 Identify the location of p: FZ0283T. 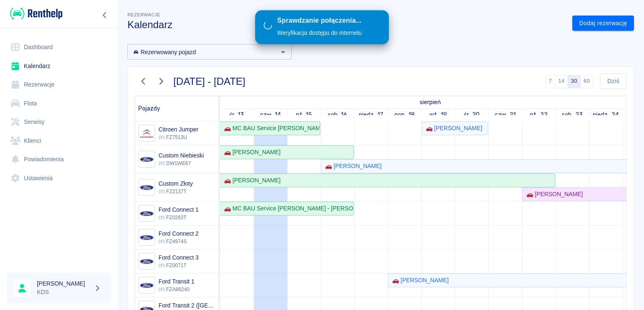
(179, 217).